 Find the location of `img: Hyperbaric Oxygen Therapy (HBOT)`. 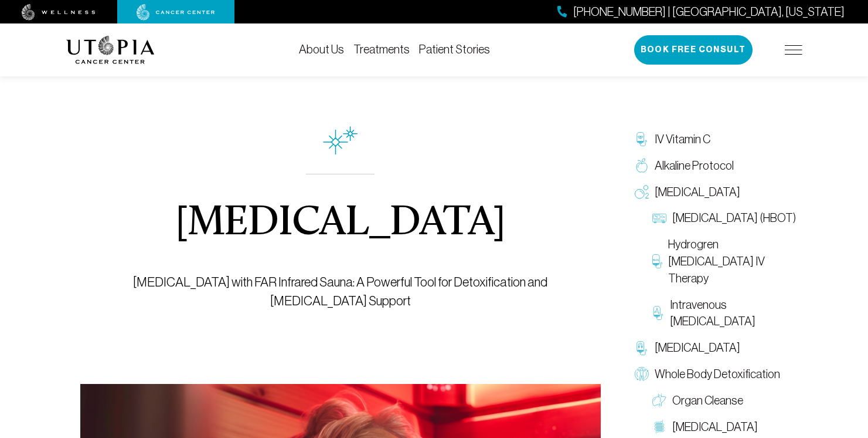

img: Hyperbaric Oxygen Therapy (HBOT) is located at coordinates (660, 219).